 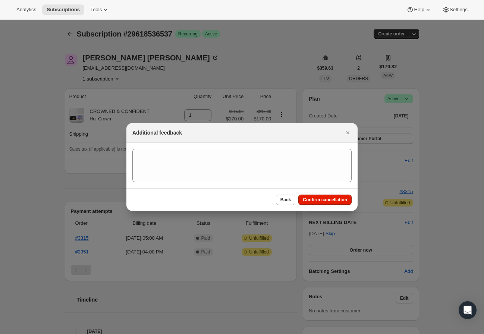 What do you see at coordinates (419, 10) in the screenshot?
I see `span: Help` at bounding box center [419, 10].